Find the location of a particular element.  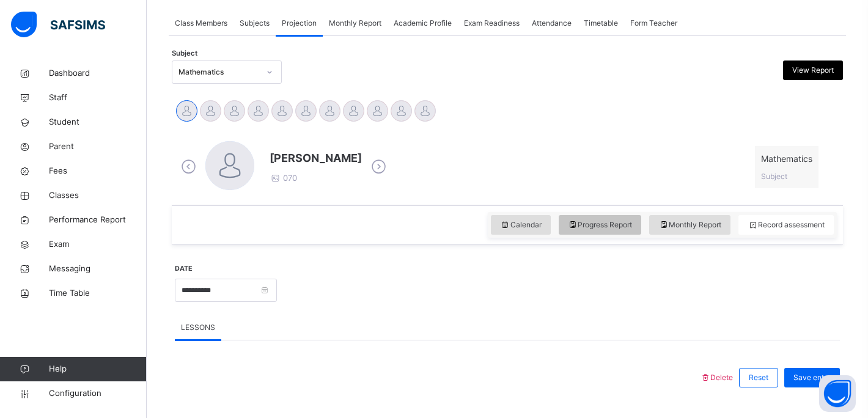

span: 070 is located at coordinates (283, 178).